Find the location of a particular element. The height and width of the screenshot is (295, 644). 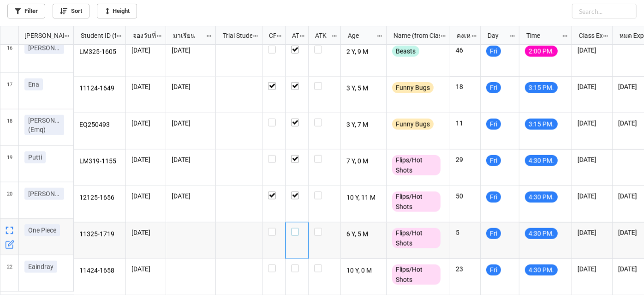

span: 17 is located at coordinates (10, 91).